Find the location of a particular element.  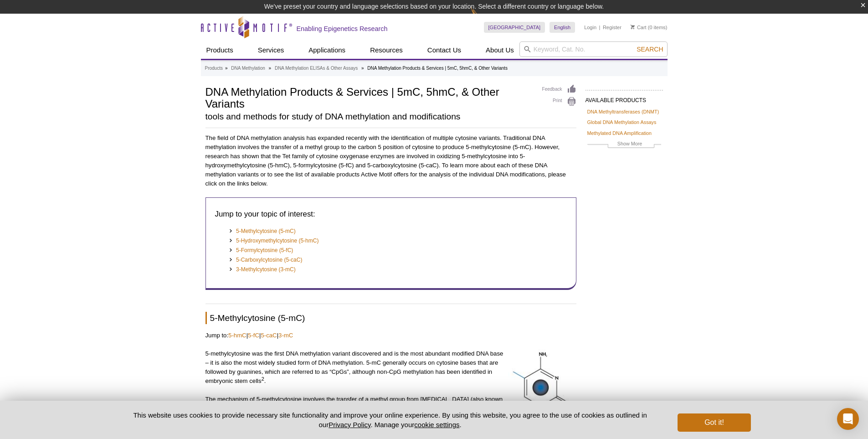

div: Open Intercom Messenger is located at coordinates (848, 419).